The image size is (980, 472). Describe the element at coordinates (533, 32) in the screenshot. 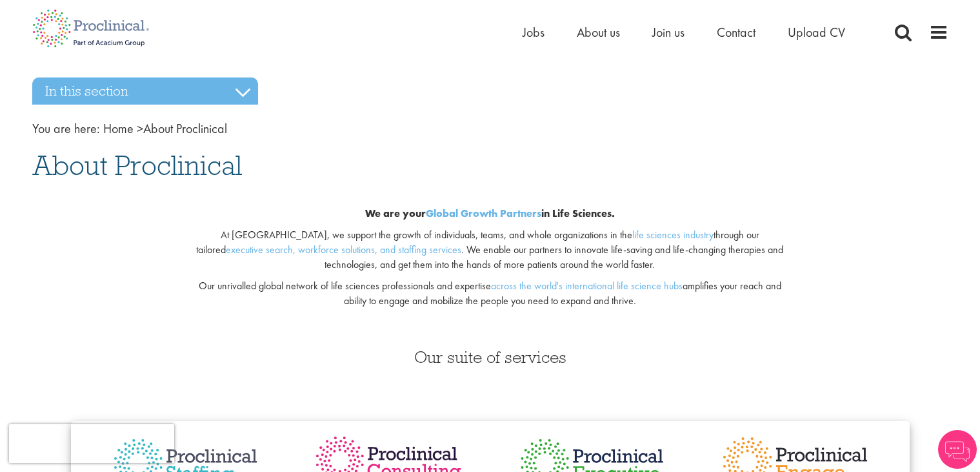

I see `a: Jobs` at that location.